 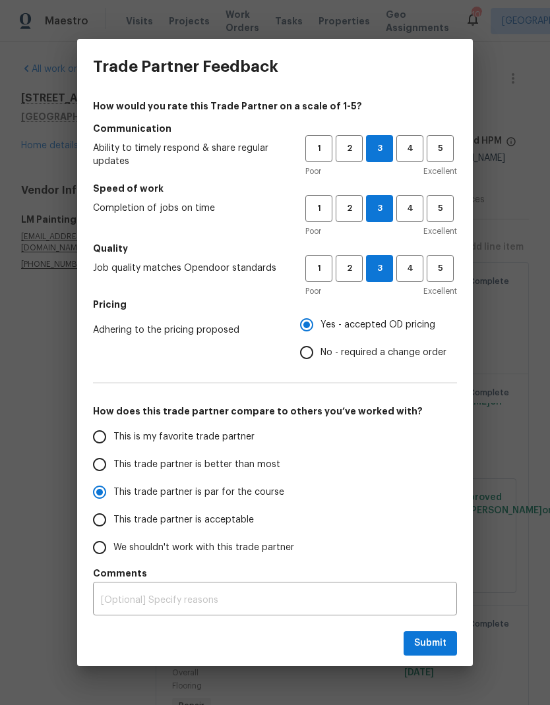 I want to click on h4: How would you rate this Trade Partner on a scale of 1-5?, so click(x=275, y=106).